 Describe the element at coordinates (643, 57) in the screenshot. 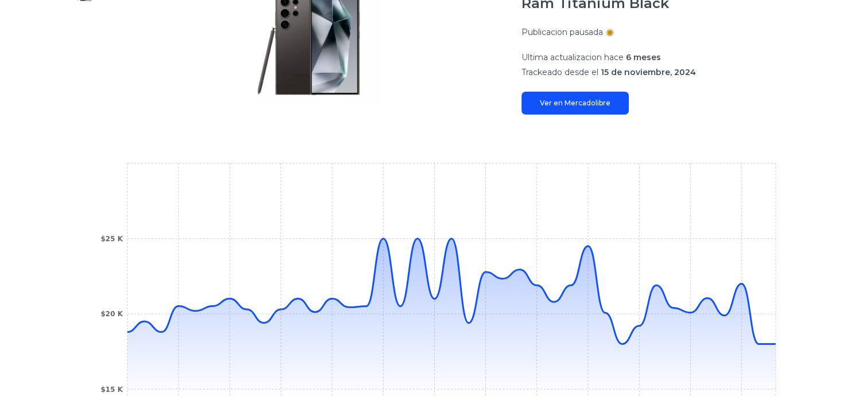

I see `span: 6 meses` at that location.